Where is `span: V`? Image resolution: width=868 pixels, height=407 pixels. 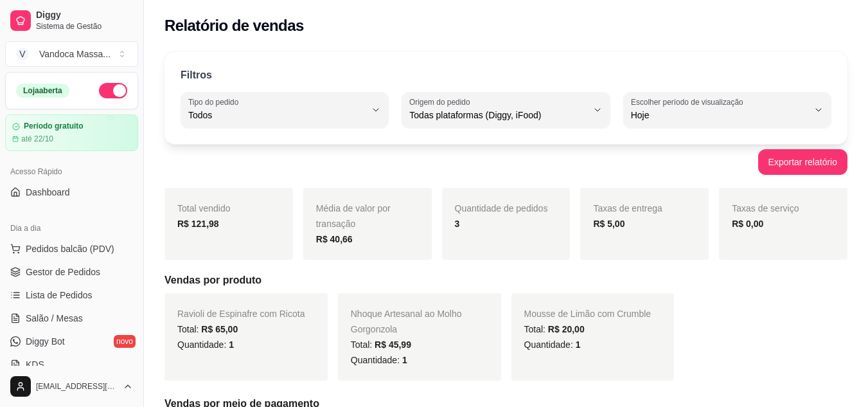 span: V is located at coordinates (23, 54).